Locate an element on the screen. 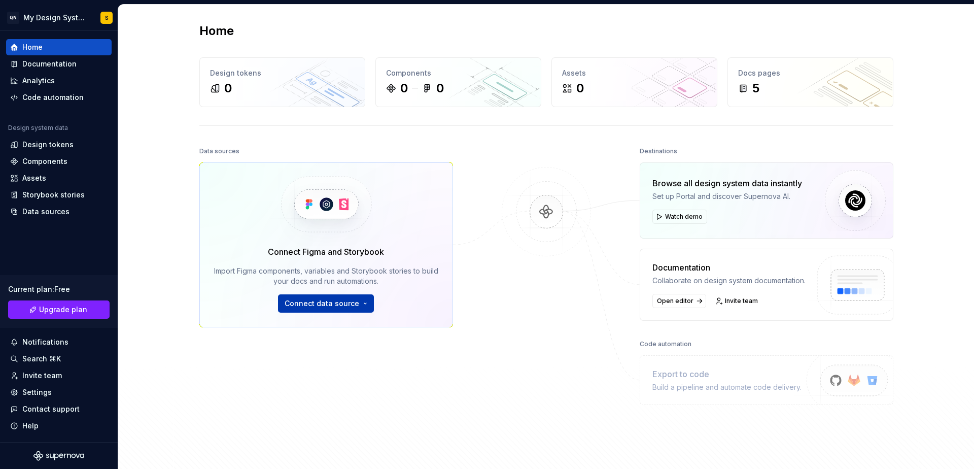  span: Watch demo is located at coordinates (684, 217).